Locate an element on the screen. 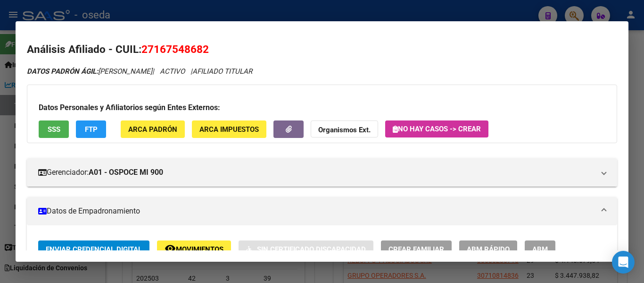  button: Organismos Ext. is located at coordinates (344, 129).